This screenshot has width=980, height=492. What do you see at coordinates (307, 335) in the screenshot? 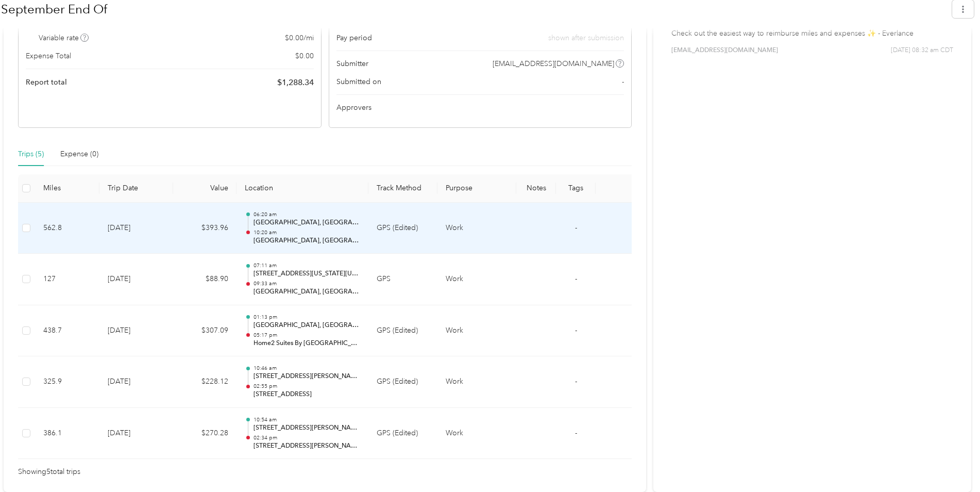
I see `p: 05:17 pm` at bounding box center [307, 335].